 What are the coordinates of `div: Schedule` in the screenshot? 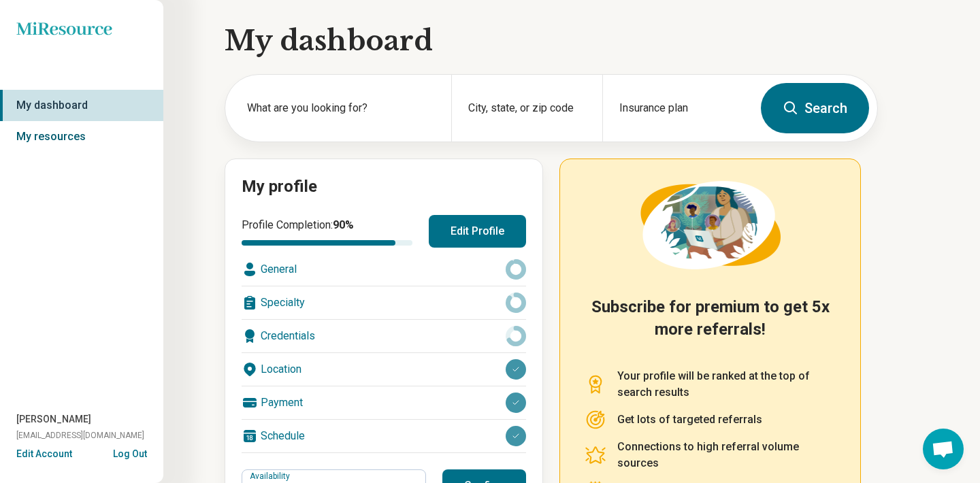 It's located at (384, 437).